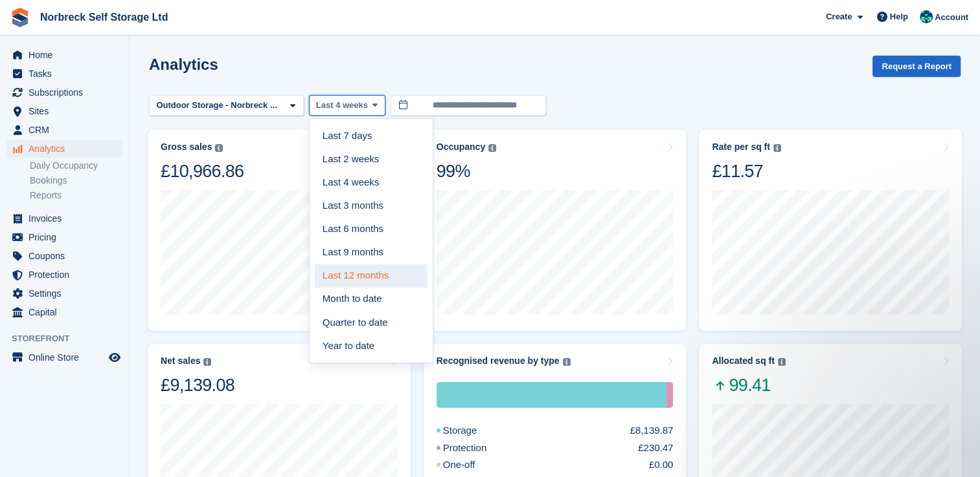  I want to click on a: Last 9 months, so click(371, 252).